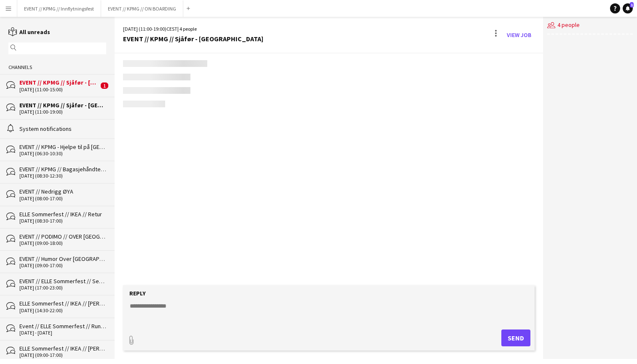  What do you see at coordinates (59, 9) in the screenshot?
I see `button: EVENT // KPMG // Innflytningsfest` at bounding box center [59, 9].